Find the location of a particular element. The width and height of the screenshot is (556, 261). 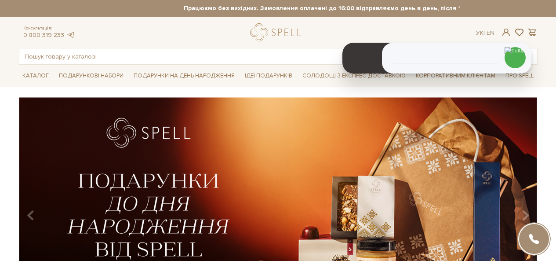

span: Про Spell is located at coordinates (520, 76).